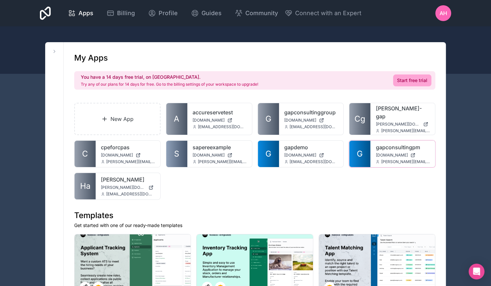 The width and height of the screenshot is (491, 286). Describe the element at coordinates (177, 154) in the screenshot. I see `a: S` at that location.